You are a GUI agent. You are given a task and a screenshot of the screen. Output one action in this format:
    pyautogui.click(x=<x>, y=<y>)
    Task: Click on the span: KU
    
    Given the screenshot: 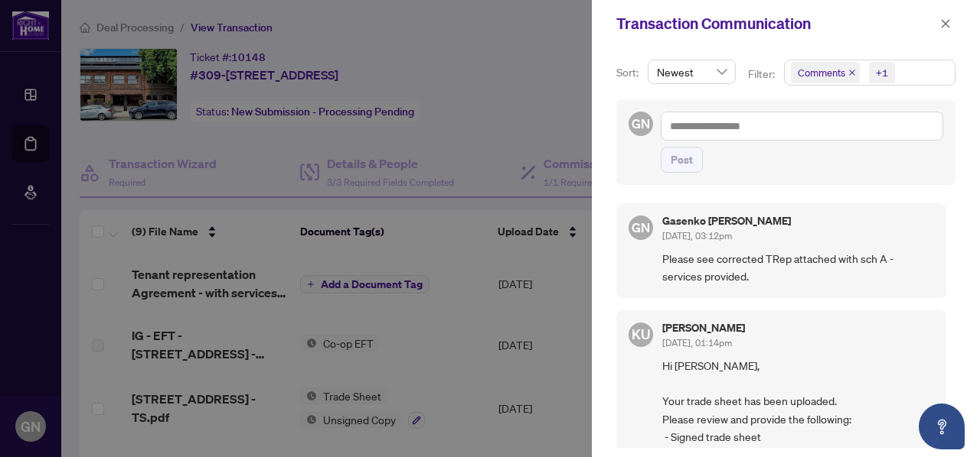 What is the action you would take?
    pyautogui.click(x=641, y=334)
    